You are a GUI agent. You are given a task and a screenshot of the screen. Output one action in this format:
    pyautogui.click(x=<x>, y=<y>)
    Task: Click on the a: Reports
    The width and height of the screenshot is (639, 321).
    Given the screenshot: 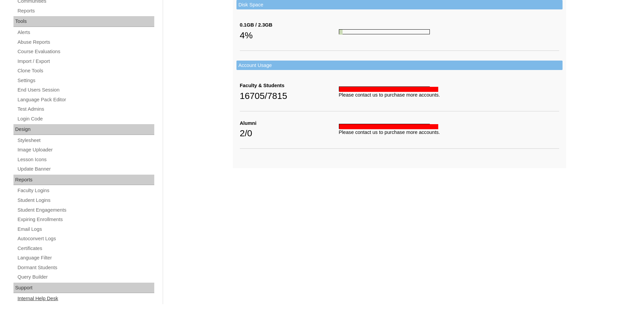 What is the action you would take?
    pyautogui.click(x=86, y=11)
    